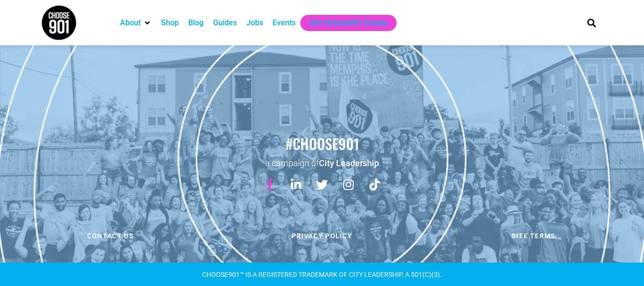  Describe the element at coordinates (534, 235) in the screenshot. I see `a: Site Terms` at that location.